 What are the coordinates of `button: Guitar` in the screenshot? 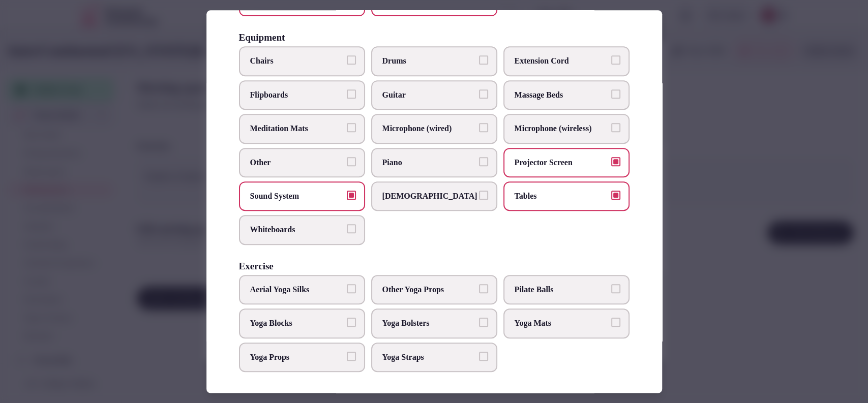 It's located at (483, 94).